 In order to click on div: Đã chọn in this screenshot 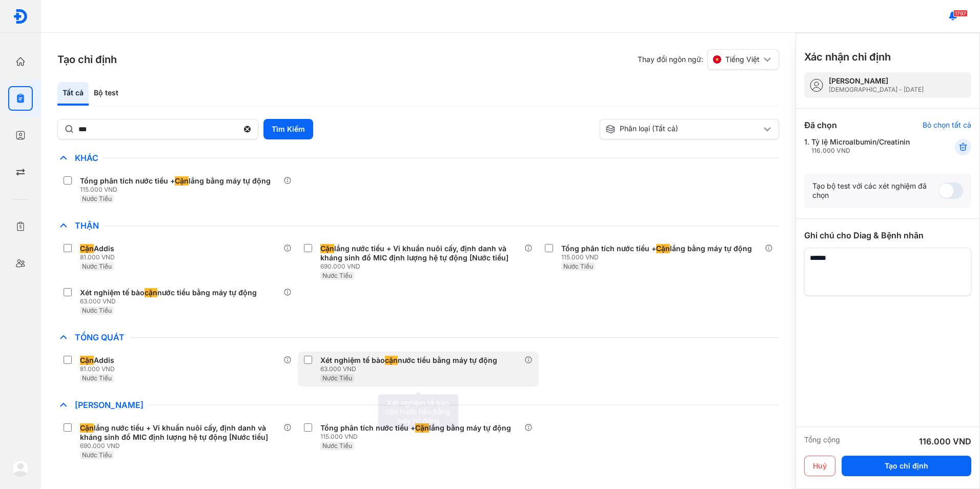, I will do `click(821, 125)`.